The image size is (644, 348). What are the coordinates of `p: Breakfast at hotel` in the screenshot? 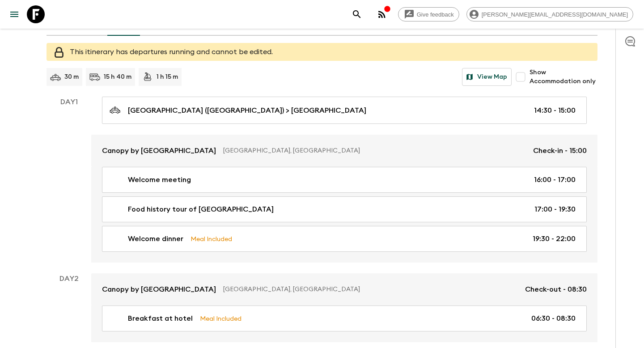 It's located at (160, 319).